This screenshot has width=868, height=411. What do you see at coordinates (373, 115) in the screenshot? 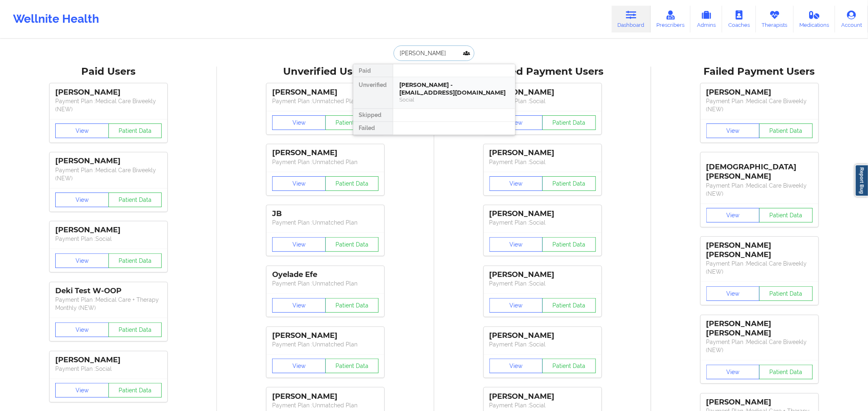
I see `div: Skipped` at bounding box center [373, 115].